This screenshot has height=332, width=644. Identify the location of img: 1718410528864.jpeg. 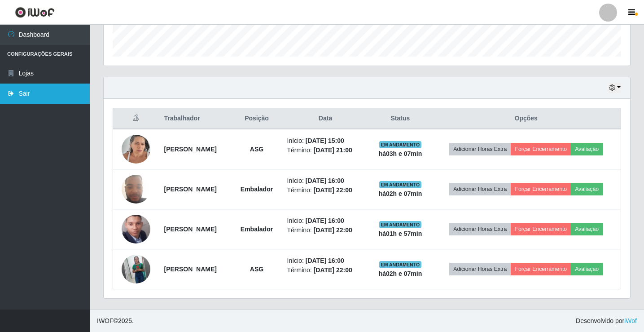
(136, 229).